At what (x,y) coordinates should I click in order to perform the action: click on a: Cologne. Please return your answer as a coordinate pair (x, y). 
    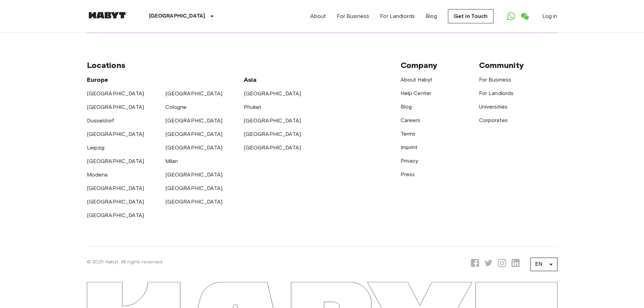
    Looking at the image, I should click on (176, 107).